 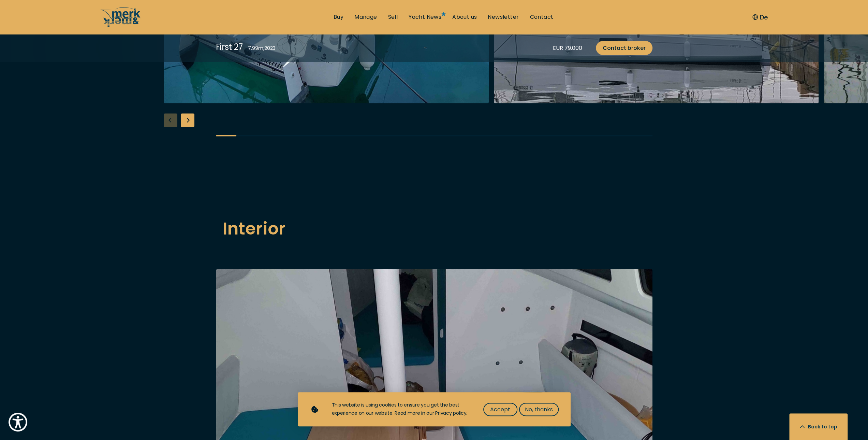 I want to click on a: Privacy policy, so click(x=451, y=413).